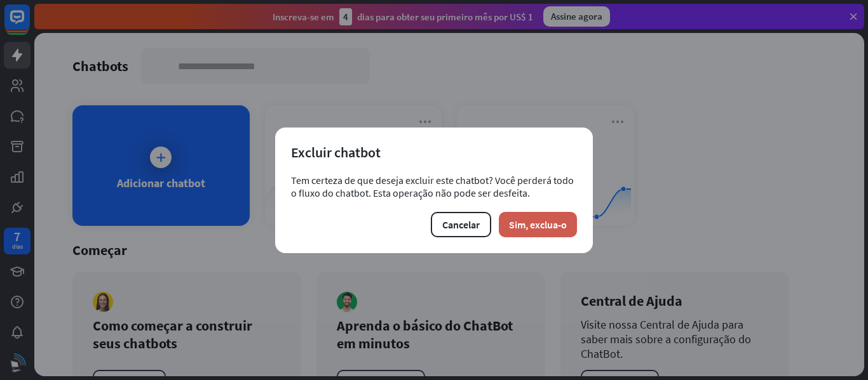  Describe the element at coordinates (432, 187) in the screenshot. I see `font: Tem certeza de que deseja excluir este chatbot? Você perderá todo o fluxo do chatbot. Esta operaç...` at that location.